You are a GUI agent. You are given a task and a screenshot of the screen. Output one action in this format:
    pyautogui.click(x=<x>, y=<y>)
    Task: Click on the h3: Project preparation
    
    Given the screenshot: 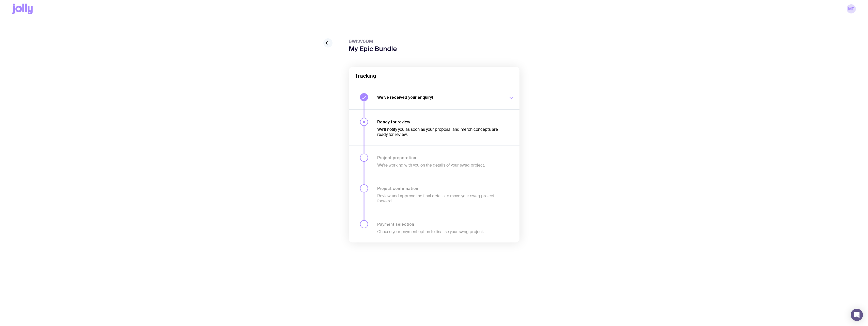 What is the action you would take?
    pyautogui.click(x=439, y=158)
    